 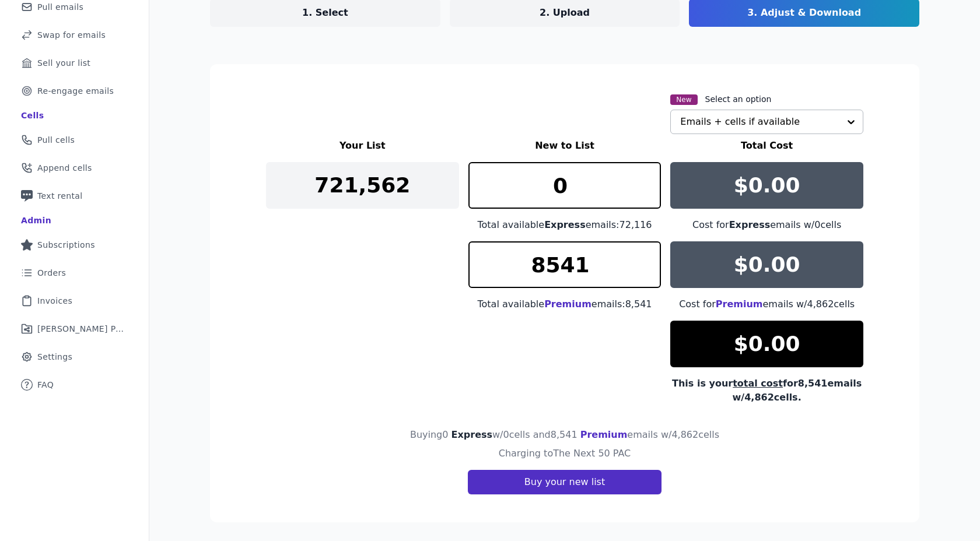 What do you see at coordinates (74, 168) in the screenshot?
I see `a: Append cells` at bounding box center [74, 168].